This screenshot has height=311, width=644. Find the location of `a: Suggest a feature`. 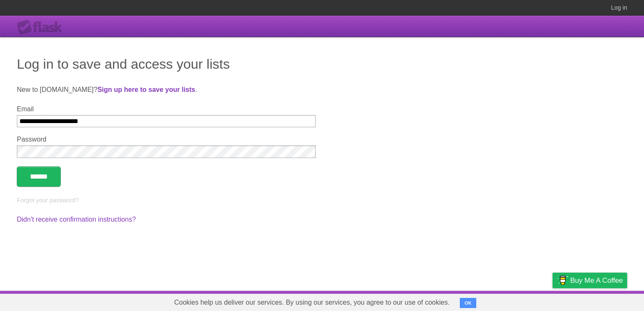

a: Suggest a feature is located at coordinates (601, 301).